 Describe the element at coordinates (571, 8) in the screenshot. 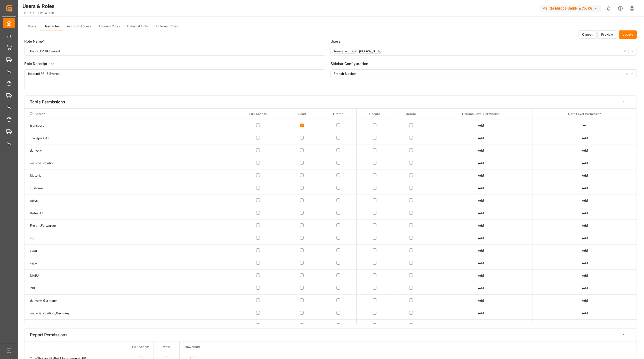

I see `button: Melitta Europa GmbH & Co. KG` at that location.